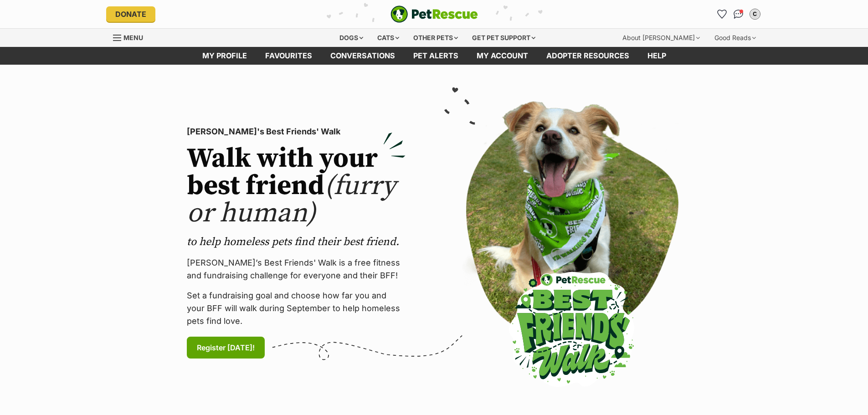 The image size is (868, 415). Describe the element at coordinates (296, 309) in the screenshot. I see `p: Set a fundraising goal and choose how far you and your BFF will walk during September to help hom...` at that location.